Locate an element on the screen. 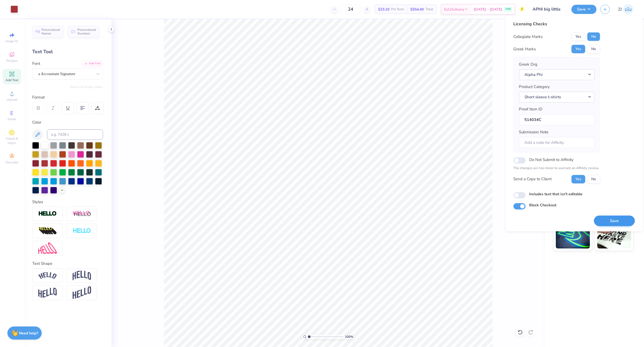  img: Flag is located at coordinates (47, 292).